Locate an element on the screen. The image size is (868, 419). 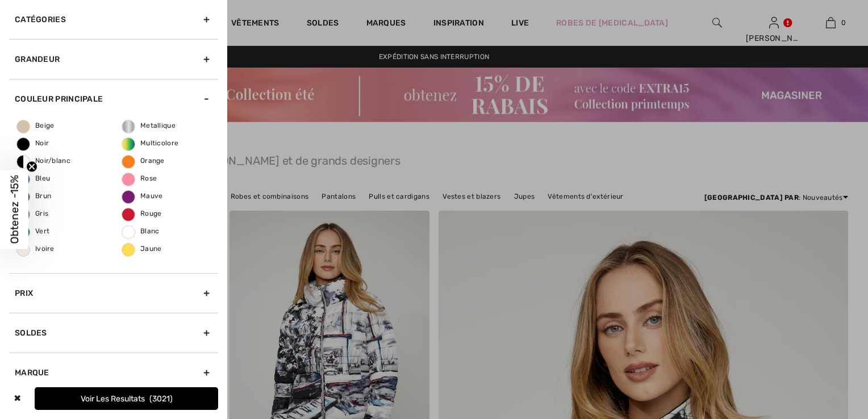
span: Vert is located at coordinates (33, 231).